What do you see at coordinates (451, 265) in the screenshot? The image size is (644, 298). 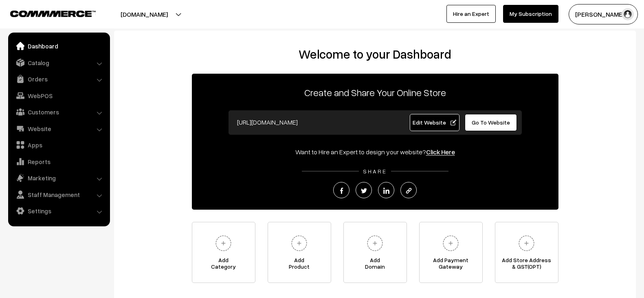 I see `span: Add Payment Gateway` at bounding box center [451, 265].